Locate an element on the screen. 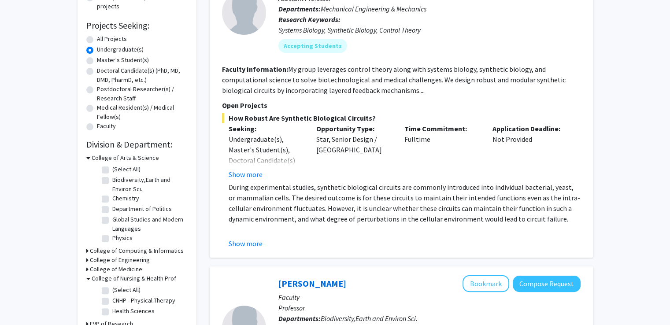 The width and height of the screenshot is (670, 325). label: Master's Student(s) is located at coordinates (123, 60).